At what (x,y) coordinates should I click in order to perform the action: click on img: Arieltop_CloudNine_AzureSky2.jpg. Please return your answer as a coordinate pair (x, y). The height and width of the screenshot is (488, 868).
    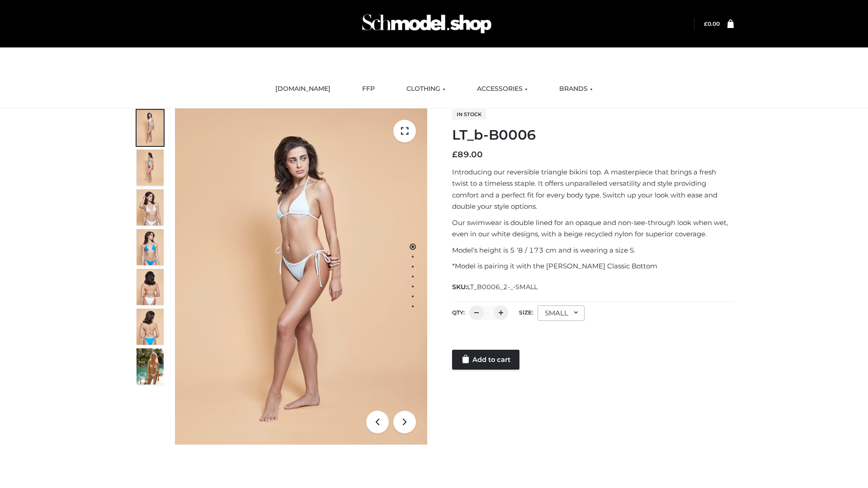
    Looking at the image, I should click on (150, 366).